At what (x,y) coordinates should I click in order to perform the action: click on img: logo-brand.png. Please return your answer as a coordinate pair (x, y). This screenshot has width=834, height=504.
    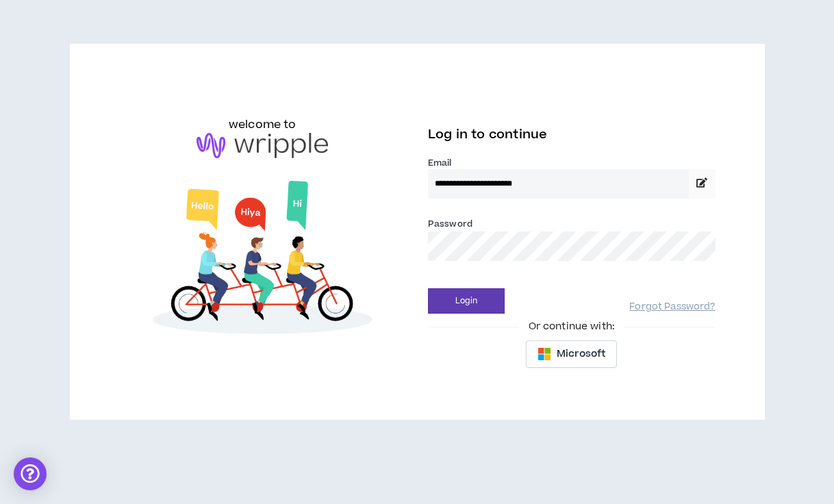
    Looking at the image, I should click on (262, 145).